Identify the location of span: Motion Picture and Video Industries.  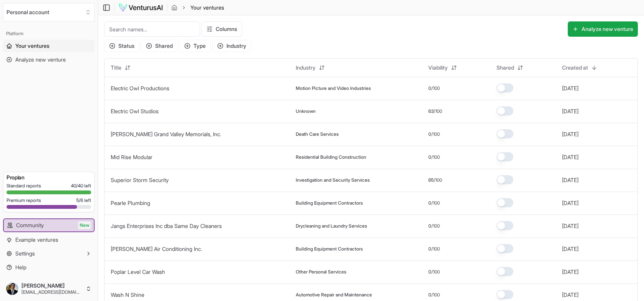
(333, 88).